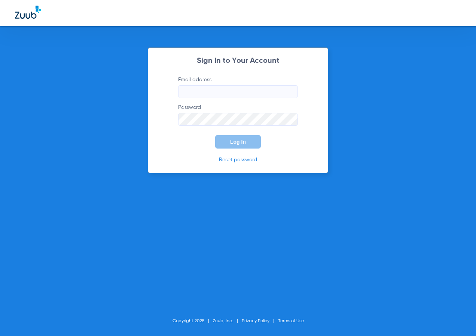 Image resolution: width=476 pixels, height=336 pixels. What do you see at coordinates (238, 142) in the screenshot?
I see `button: Log In` at bounding box center [238, 142].